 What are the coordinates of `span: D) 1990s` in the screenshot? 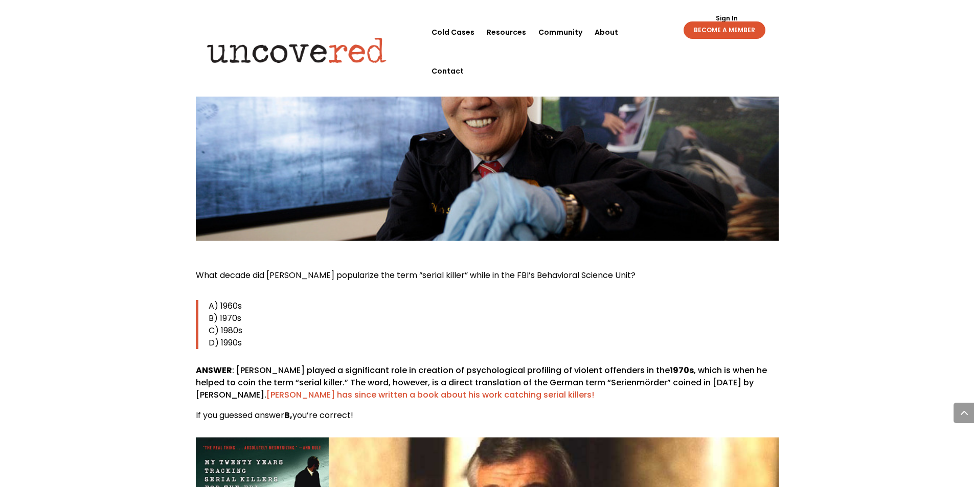 It's located at (225, 343).